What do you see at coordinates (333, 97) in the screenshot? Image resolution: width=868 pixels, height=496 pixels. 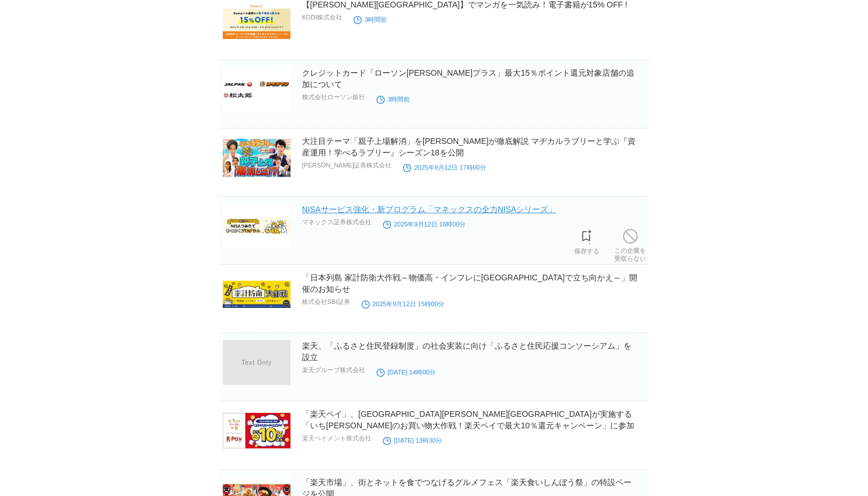 I see `p: 株式会社ローソン銀行` at bounding box center [333, 97].